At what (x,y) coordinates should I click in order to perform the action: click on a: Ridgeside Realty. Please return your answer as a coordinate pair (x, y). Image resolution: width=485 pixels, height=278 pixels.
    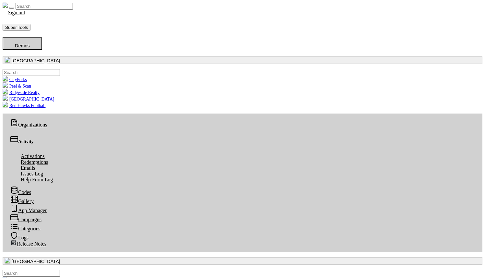
    Looking at the image, I should click on (21, 92).